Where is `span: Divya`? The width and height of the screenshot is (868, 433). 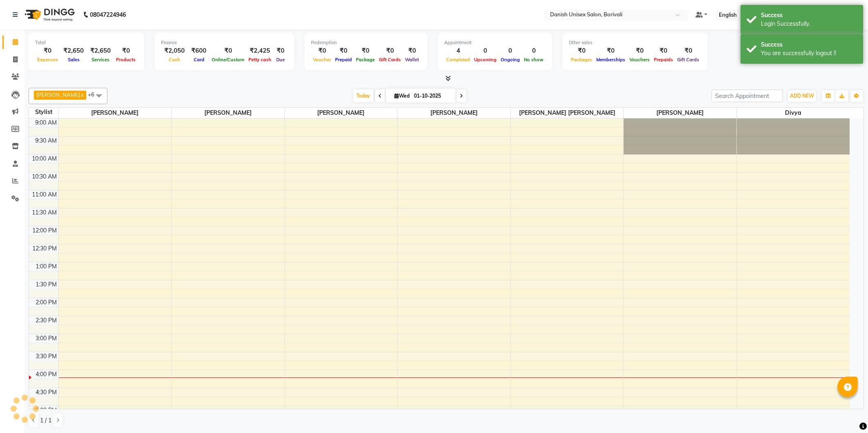
span: Divya is located at coordinates (793, 113).